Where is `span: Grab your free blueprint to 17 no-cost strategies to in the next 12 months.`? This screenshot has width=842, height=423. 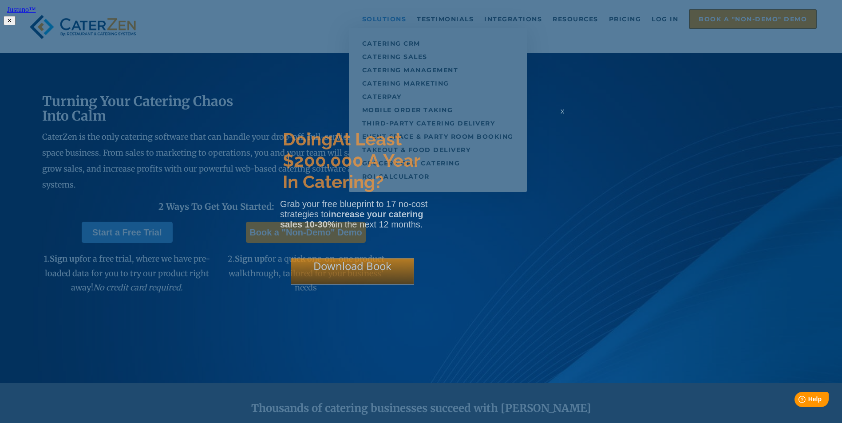 span: Grab your free blueprint to 17 no-cost strategies to in the next 12 months. is located at coordinates (354, 214).